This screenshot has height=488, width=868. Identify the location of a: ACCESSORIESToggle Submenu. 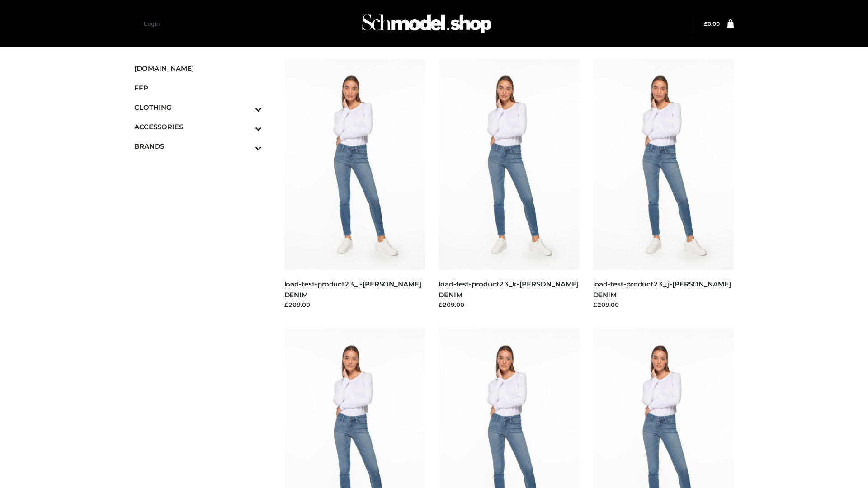
(198, 126).